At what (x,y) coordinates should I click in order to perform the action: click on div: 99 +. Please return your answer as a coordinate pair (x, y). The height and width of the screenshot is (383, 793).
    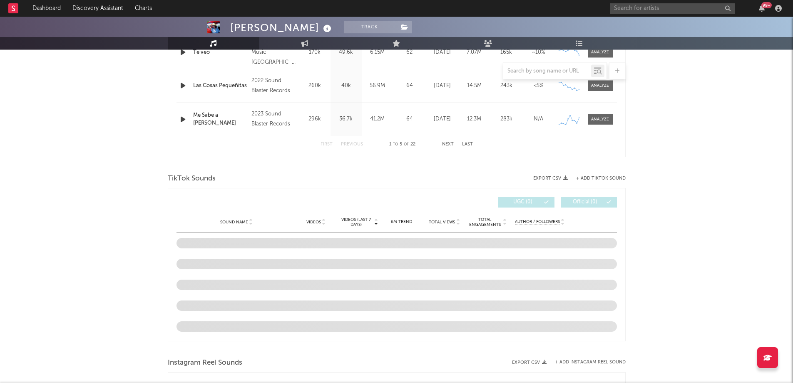
    Looking at the image, I should click on (767, 5).